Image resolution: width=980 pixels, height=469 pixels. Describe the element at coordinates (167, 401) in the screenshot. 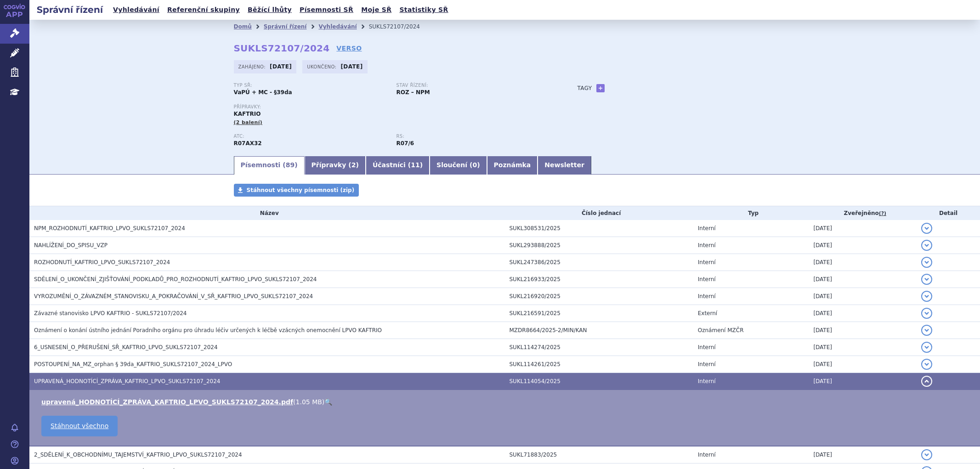

I see `a: upravená_HODNOTÍCÍ_ZPRÁVA_KAFTRIO_LPVO_SUKLS72107_2024.pdf` at that location.